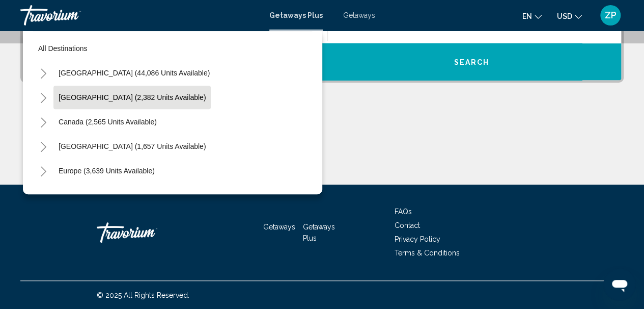  I want to click on span: Canada (2,565 units available), so click(108, 122).